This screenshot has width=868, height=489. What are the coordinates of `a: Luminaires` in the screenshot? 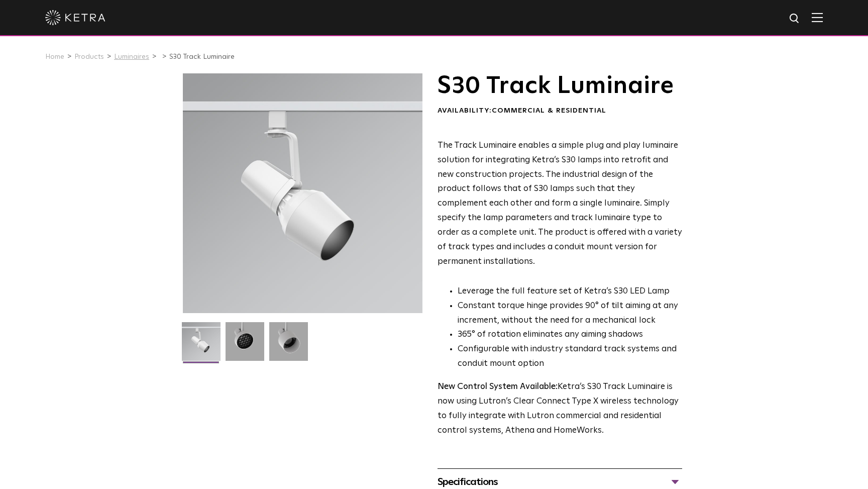 It's located at (132, 57).